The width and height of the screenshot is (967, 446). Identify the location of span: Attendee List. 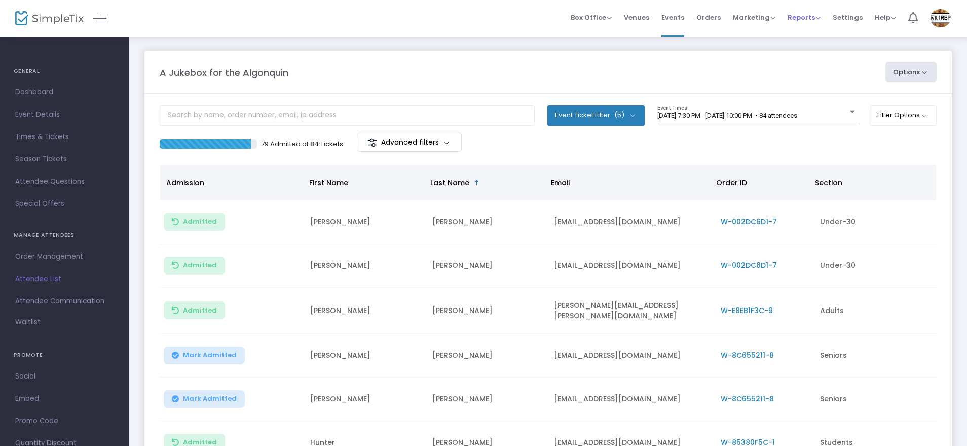
(64, 279).